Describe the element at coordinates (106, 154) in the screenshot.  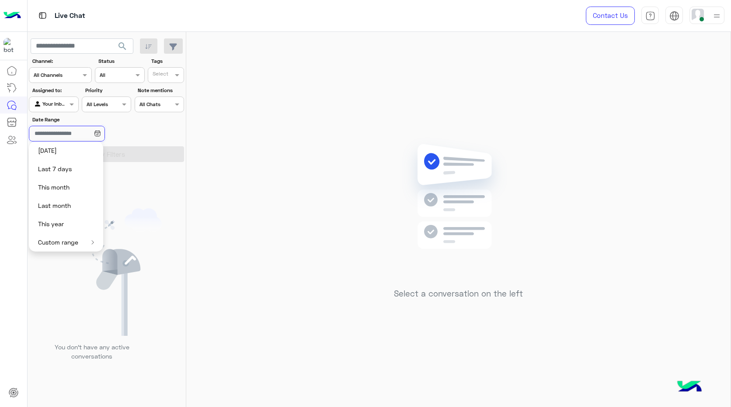
I see `button: Apply Filters` at that location.